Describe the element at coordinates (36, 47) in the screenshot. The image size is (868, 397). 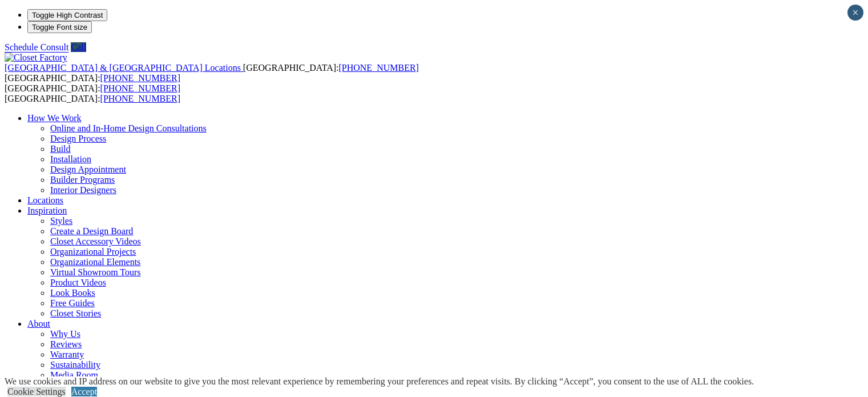
I see `a: Schedule Consult` at that location.